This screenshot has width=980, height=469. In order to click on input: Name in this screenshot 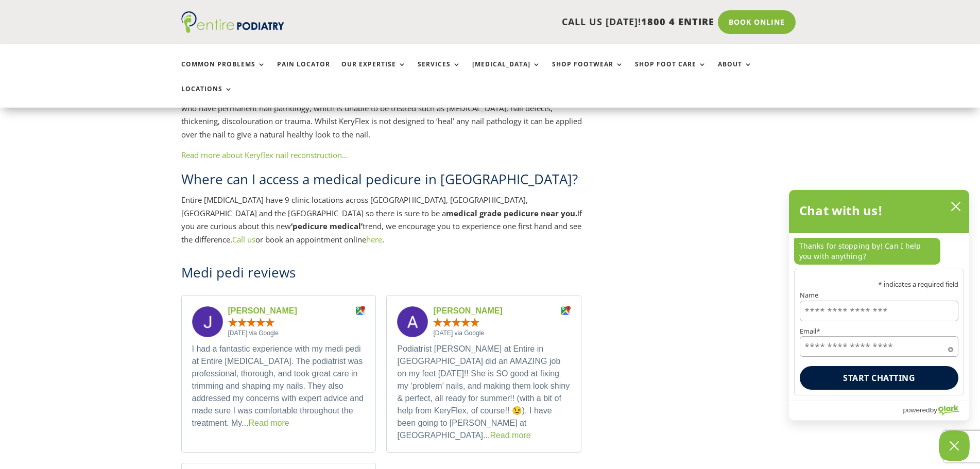, I will do `click(879, 311)`.